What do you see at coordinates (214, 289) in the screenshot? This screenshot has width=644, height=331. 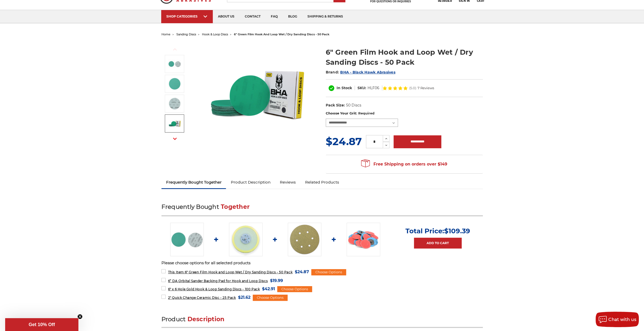 I see `span: 6" x 6 Hole Gold Hook & Loop Sanding Discs - 100 Pack` at bounding box center [214, 289].